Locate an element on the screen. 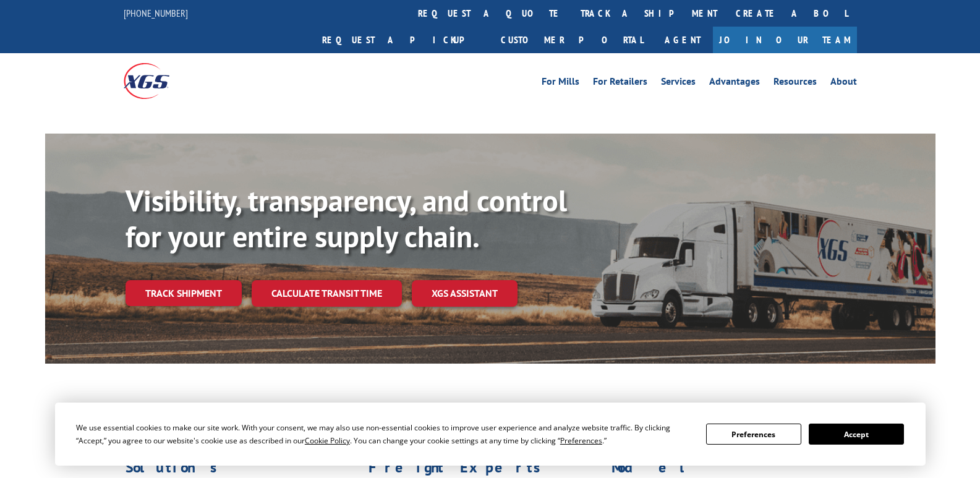 This screenshot has height=478, width=980. a: Services is located at coordinates (678, 83).